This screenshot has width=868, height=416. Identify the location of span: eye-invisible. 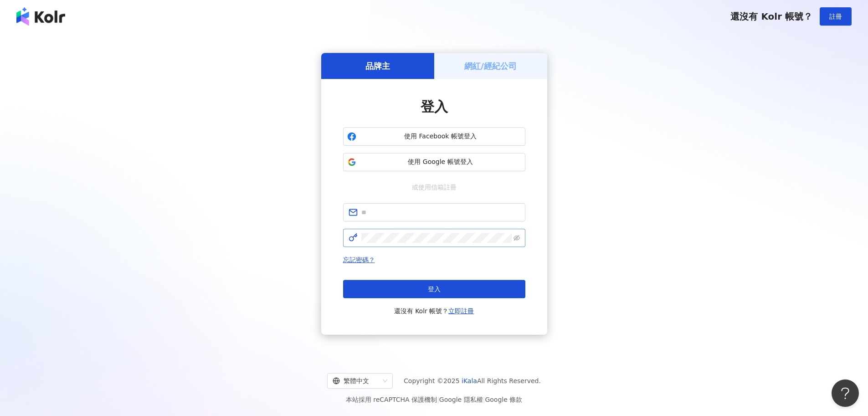
(517, 238).